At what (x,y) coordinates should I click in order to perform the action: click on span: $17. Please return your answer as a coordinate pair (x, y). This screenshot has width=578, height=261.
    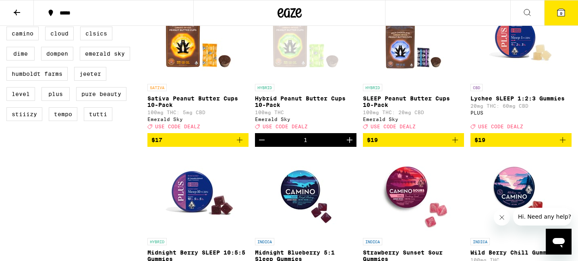
    Looking at the image, I should click on (157, 140).